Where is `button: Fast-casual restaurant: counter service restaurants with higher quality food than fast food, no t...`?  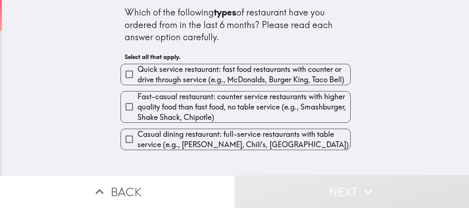 button: Fast-casual restaurant: counter service restaurants with higher quality food than fast food, no t... is located at coordinates (236, 107).